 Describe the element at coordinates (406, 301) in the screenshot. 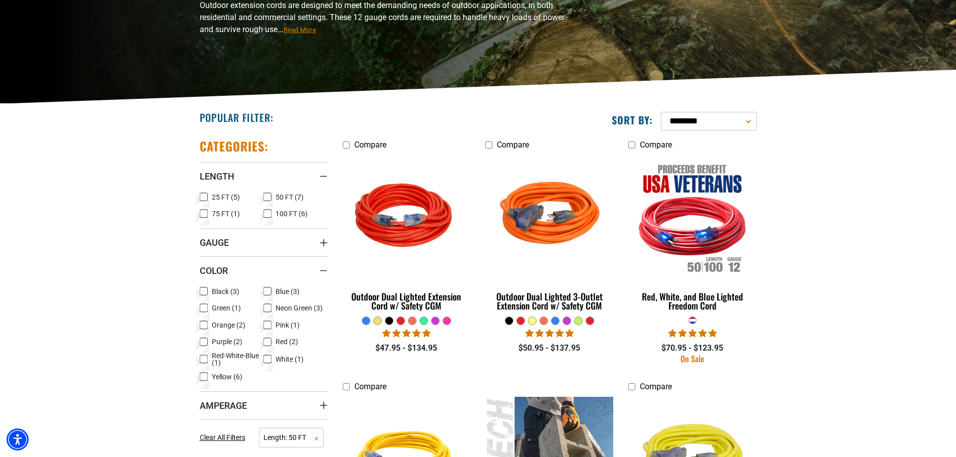

I see `div: Outdoor Dual Lighted Extension Cord w/ Safety CGM` at that location.